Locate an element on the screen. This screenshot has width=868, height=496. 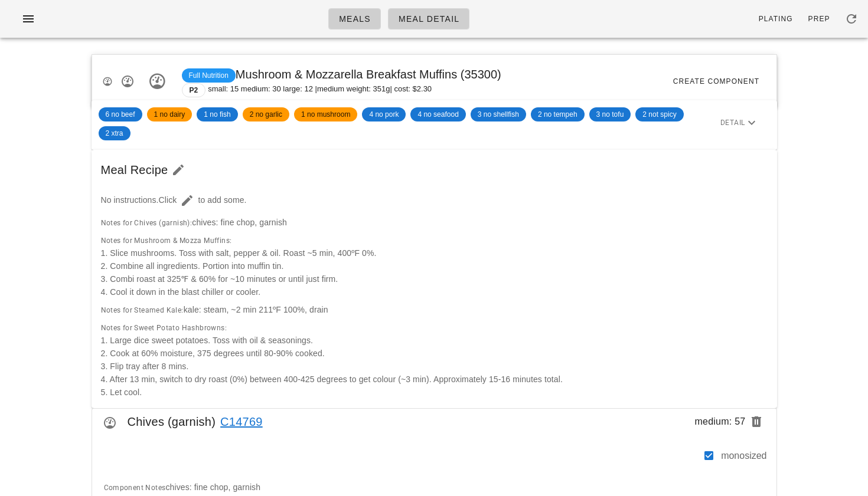
span: Meal Detail is located at coordinates (429, 19).